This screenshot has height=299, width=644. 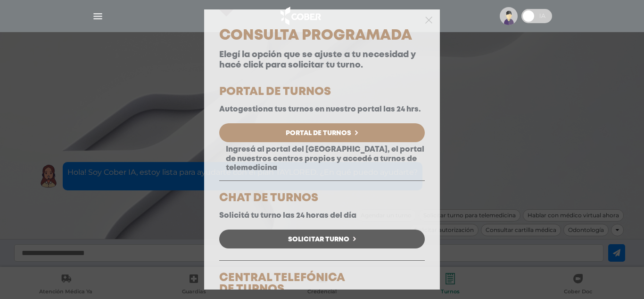 What do you see at coordinates (322, 60) in the screenshot?
I see `p: Elegí la opción que se ajuste a tu necesidad y hacé click para solicitar tu turno.` at bounding box center [322, 60].